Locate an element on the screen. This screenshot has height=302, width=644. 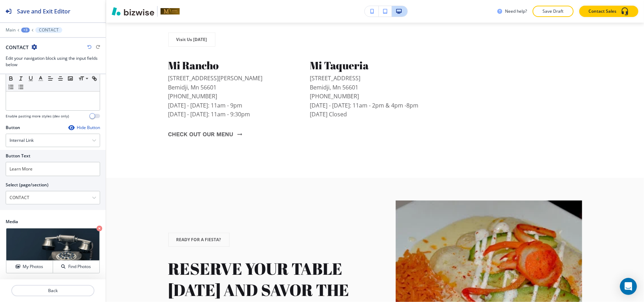
p: Contact Sales is located at coordinates (602, 11).